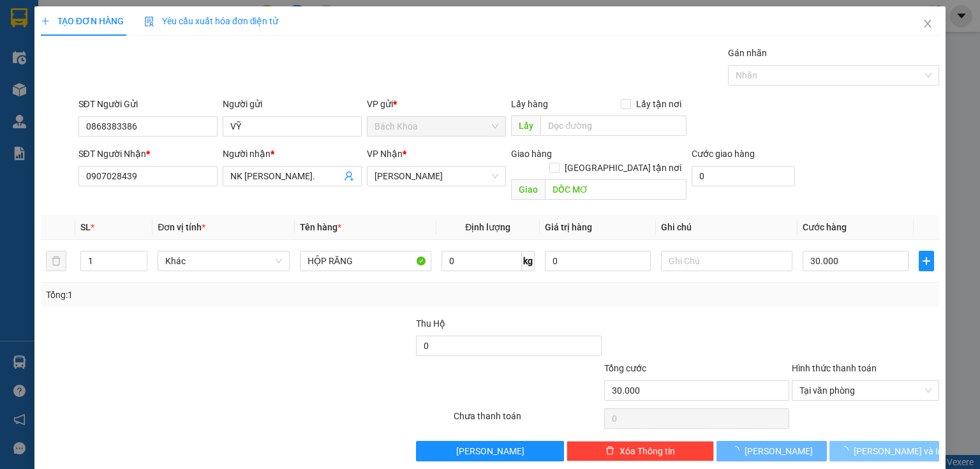  What do you see at coordinates (21, 18) in the screenshot?
I see `span: Gửi:` at bounding box center [21, 18].